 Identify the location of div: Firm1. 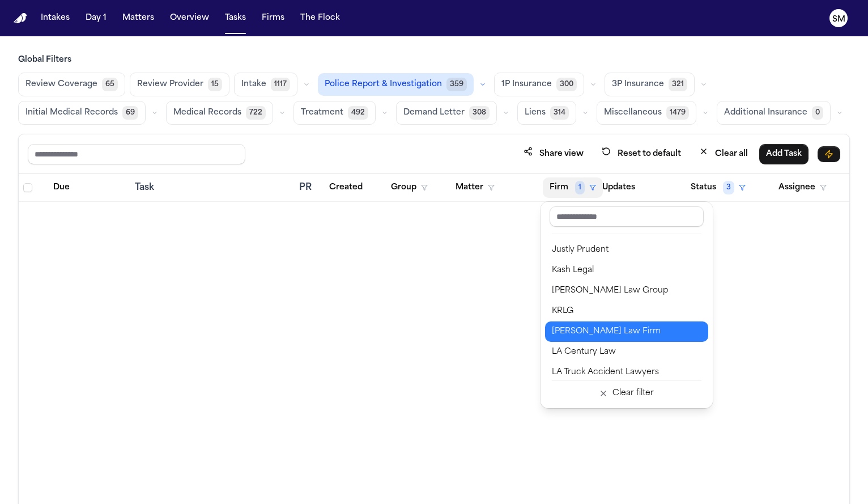
(626, 305).